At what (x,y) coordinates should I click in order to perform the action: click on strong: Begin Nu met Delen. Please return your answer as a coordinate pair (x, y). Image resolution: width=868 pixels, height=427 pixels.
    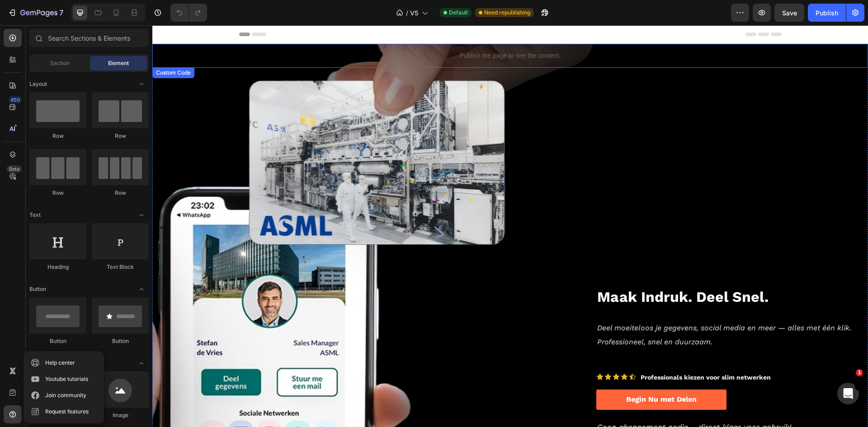
    Looking at the image, I should click on (509, 374).